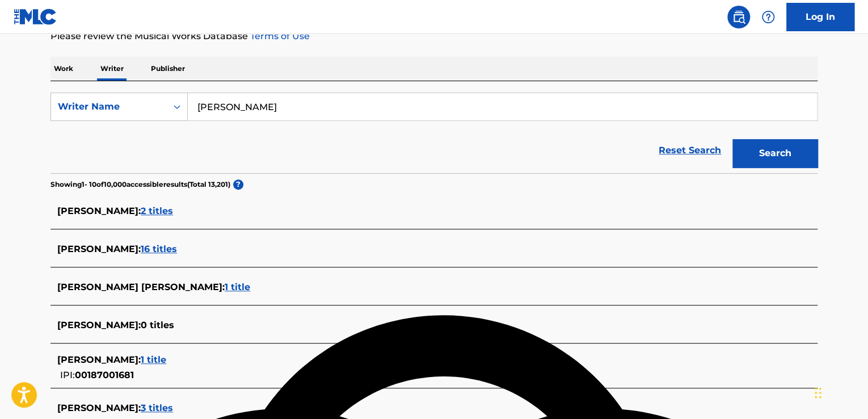 This screenshot has width=868, height=419. What do you see at coordinates (156, 211) in the screenshot?
I see `span: 2 titles` at bounding box center [156, 211].